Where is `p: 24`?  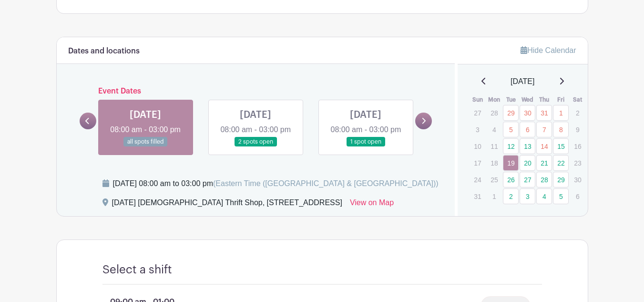 p: 24 is located at coordinates (477, 179).